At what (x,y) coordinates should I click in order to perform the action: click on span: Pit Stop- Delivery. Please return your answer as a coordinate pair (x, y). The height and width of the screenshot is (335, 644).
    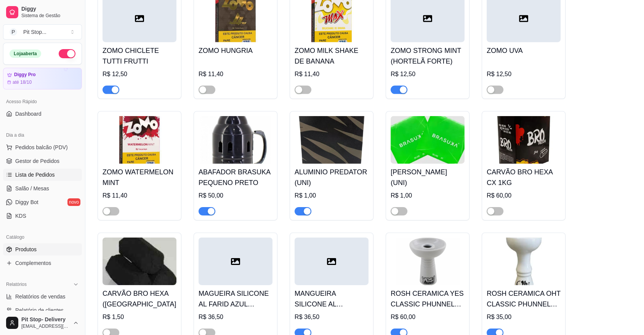
    Looking at the image, I should click on (45, 320).